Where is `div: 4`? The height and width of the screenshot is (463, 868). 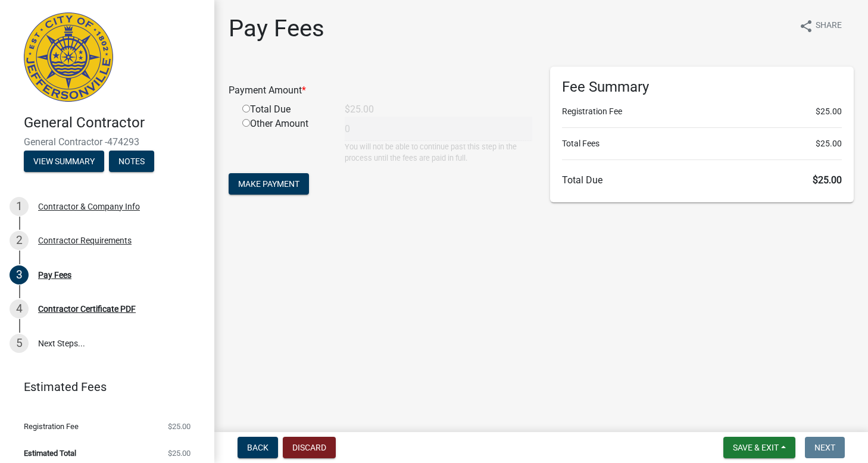 div: 4 is located at coordinates (19, 309).